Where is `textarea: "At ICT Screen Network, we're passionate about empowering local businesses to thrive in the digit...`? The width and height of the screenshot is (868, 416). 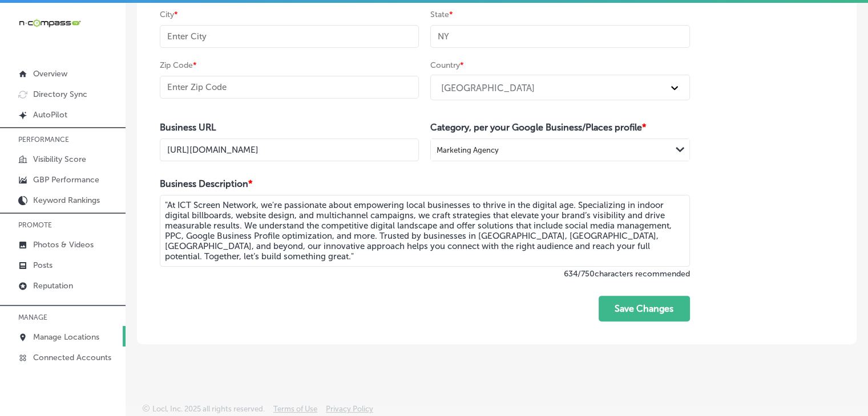 textarea: "At ICT Screen Network, we're passionate about empowering local businesses to thrive in the digit... is located at coordinates (425, 231).